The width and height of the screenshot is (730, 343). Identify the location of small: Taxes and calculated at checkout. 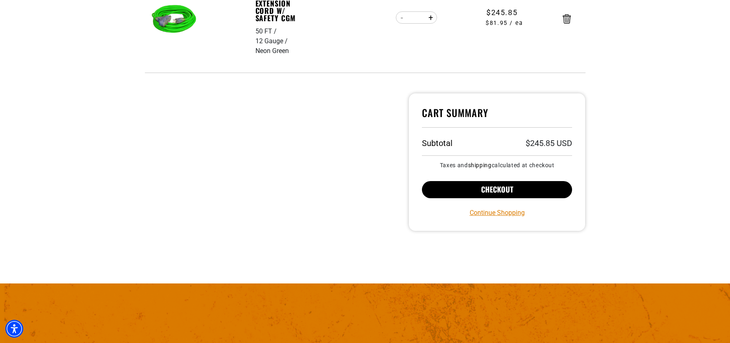
(497, 165).